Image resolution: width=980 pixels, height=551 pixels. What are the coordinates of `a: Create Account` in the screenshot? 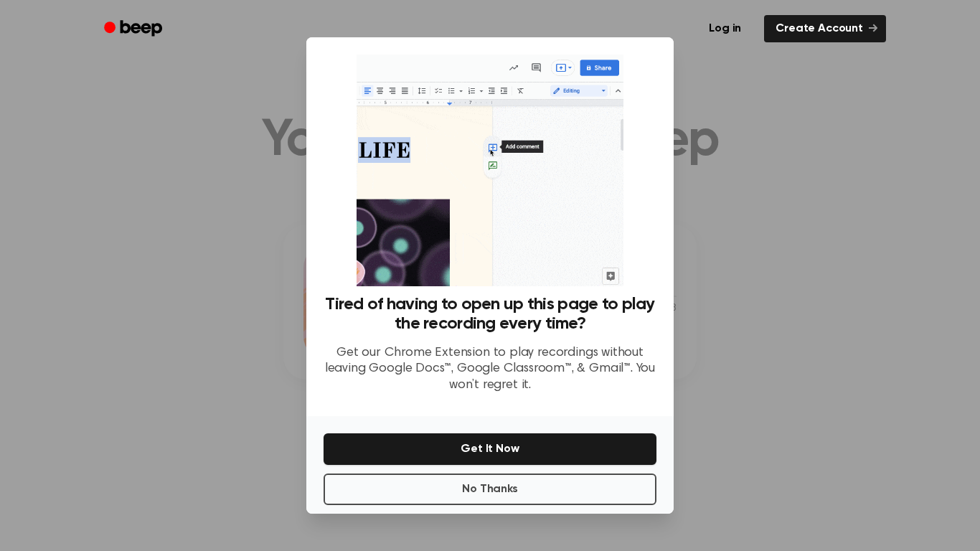 It's located at (826, 29).